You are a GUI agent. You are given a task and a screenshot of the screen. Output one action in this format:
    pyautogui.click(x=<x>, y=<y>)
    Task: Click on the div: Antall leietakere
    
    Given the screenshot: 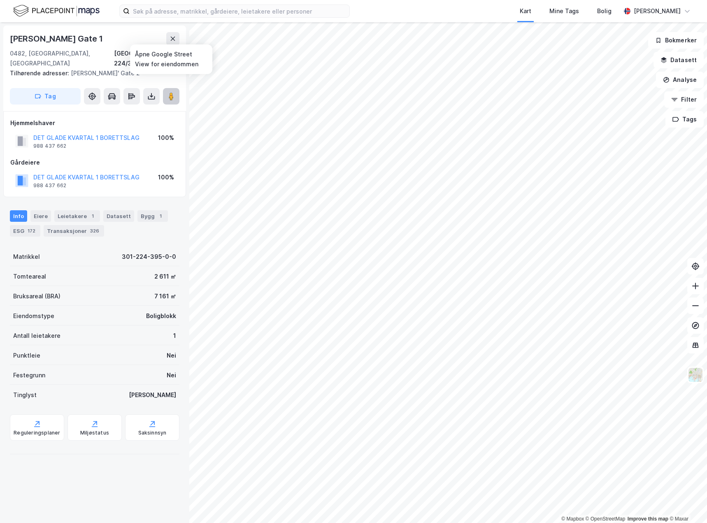 What is the action you would take?
    pyautogui.click(x=37, y=336)
    